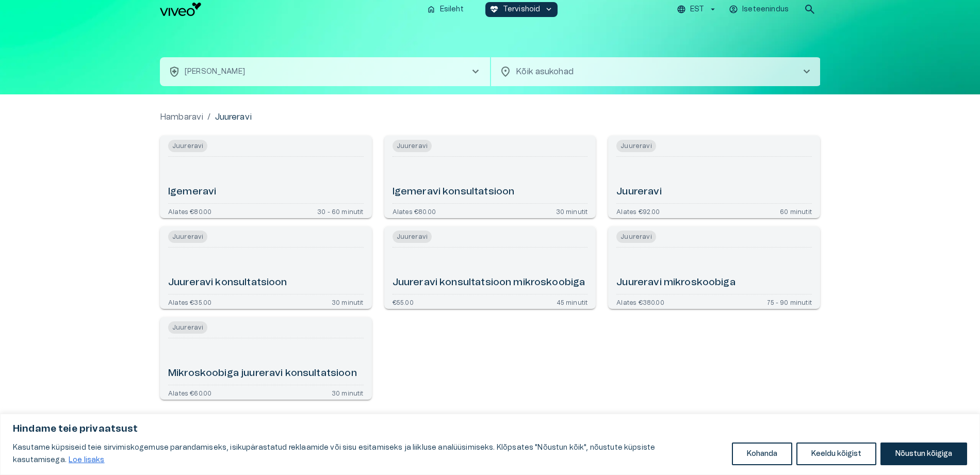 The width and height of the screenshot is (980, 475). I want to click on p: Kasutame küpsiseid teie sirvimiskogemuse parandamiseks, isikupärastatud reklaamide või sisu esita..., so click(369, 454).